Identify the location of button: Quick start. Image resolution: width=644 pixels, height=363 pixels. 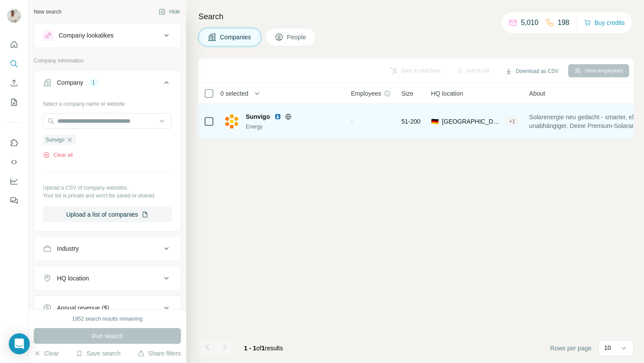
(14, 45).